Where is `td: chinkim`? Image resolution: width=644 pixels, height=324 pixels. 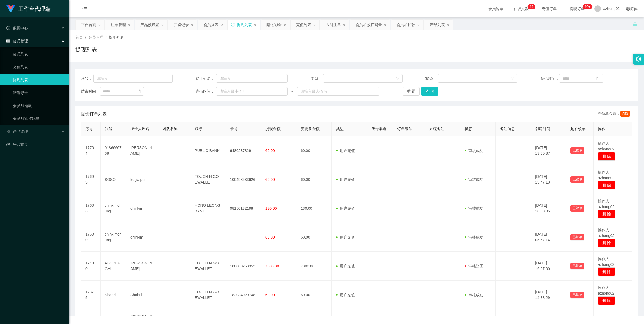 td: chinkim is located at coordinates (142, 237).